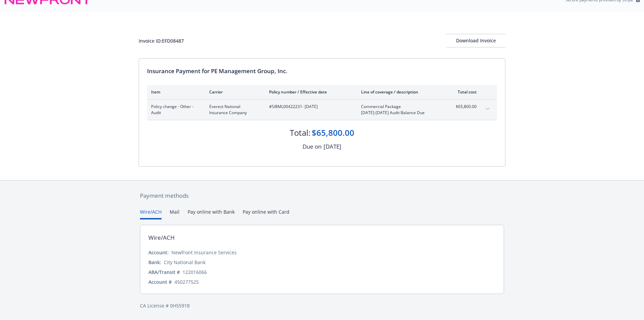  I want to click on div: 122016066, so click(195, 272).